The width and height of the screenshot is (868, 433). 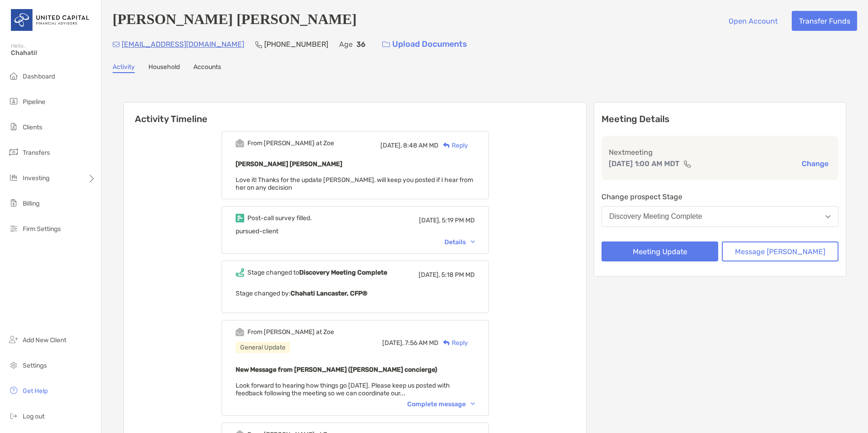 What do you see at coordinates (13, 127) in the screenshot?
I see `img: clients icon` at bounding box center [13, 127].